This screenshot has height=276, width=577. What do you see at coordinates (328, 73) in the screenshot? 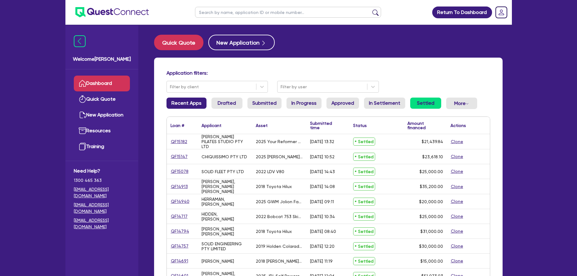
I see `h4: Application filters:` at bounding box center [328, 73].